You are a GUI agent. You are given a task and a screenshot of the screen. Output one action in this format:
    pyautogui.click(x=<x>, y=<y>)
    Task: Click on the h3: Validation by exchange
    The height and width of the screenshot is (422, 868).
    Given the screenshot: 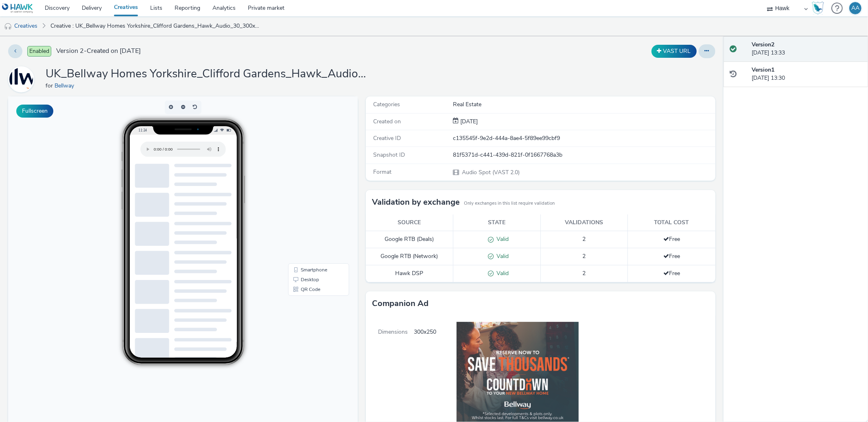 What is the action you would take?
    pyautogui.click(x=416, y=202)
    